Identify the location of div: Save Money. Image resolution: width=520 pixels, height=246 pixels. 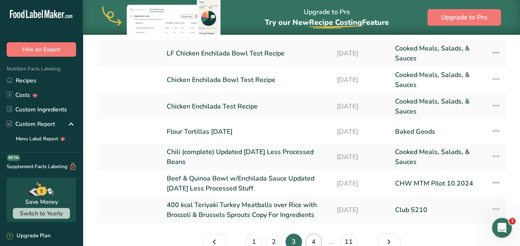
(41, 201).